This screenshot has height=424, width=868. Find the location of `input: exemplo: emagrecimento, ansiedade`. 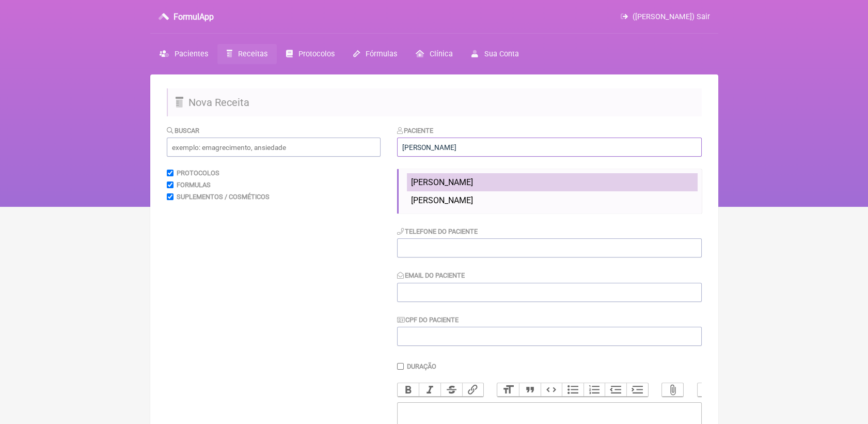

input: exemplo: emagrecimento, ansiedade is located at coordinates (273, 147).